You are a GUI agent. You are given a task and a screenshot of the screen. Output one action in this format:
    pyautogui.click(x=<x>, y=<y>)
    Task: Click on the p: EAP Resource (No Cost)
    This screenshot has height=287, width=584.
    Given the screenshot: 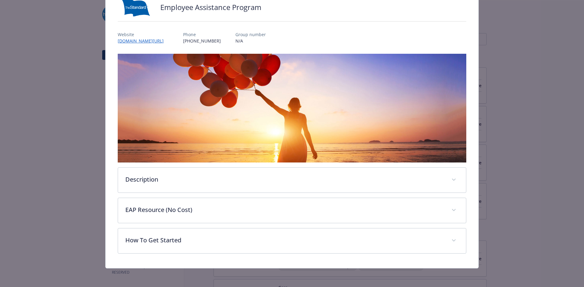 What is the action you would take?
    pyautogui.click(x=284, y=210)
    